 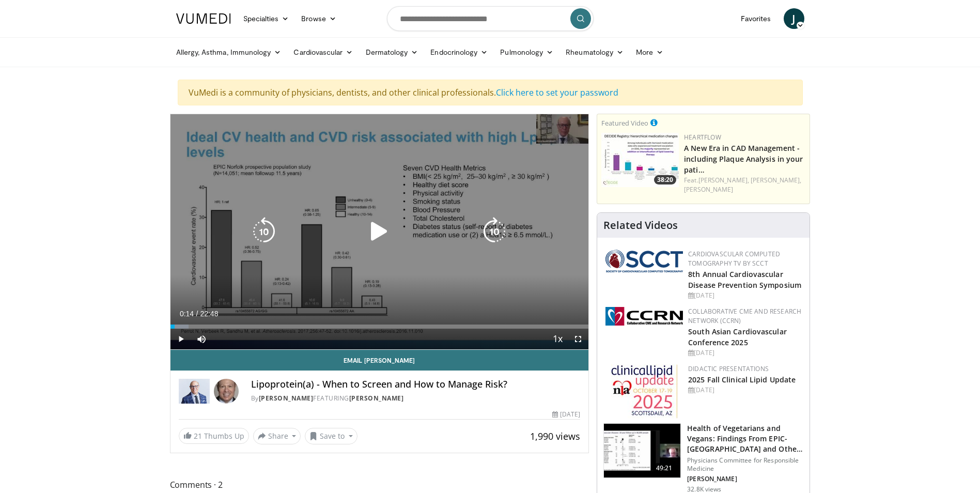 What do you see at coordinates (204, 19) in the screenshot?
I see `img: VuMedi Logo` at bounding box center [204, 19].